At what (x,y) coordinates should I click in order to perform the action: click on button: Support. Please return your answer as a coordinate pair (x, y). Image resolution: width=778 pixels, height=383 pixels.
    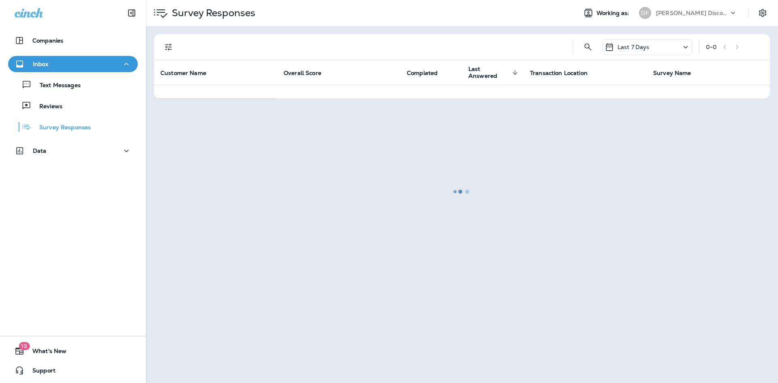
    Looking at the image, I should click on (73, 370).